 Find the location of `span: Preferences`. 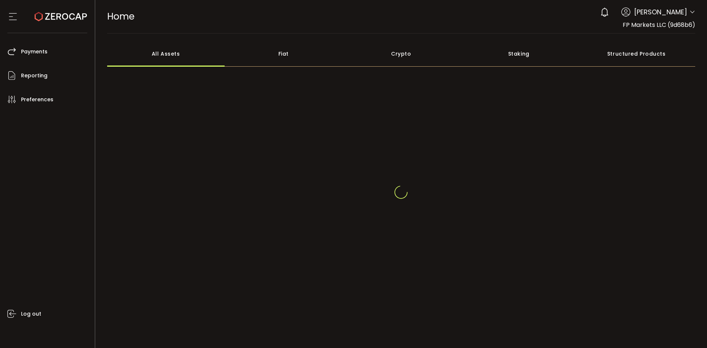

span: Preferences is located at coordinates (37, 99).